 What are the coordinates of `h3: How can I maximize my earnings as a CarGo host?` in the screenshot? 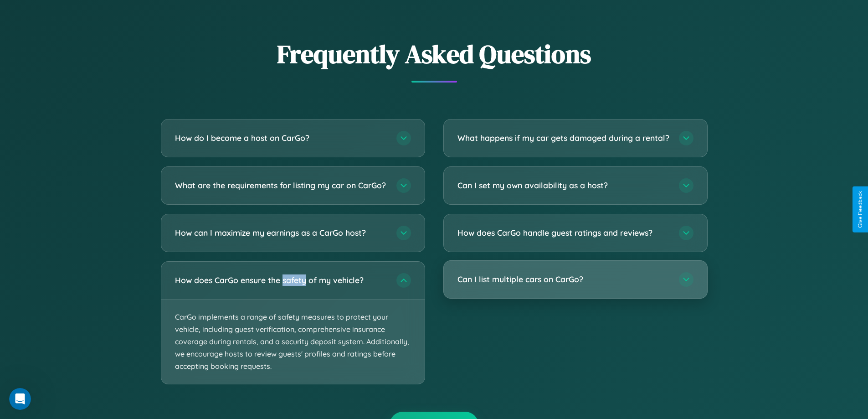 It's located at (282, 232).